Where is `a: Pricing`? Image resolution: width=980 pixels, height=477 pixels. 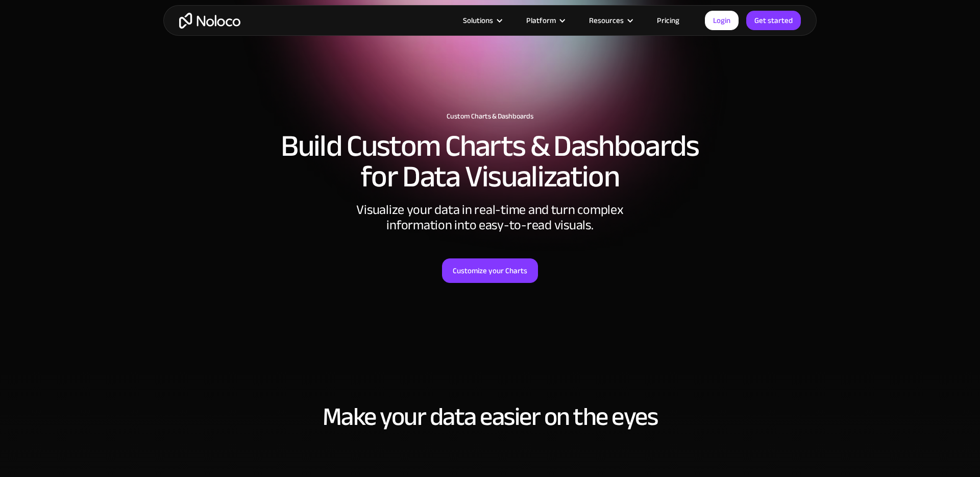 a: Pricing is located at coordinates (668, 21).